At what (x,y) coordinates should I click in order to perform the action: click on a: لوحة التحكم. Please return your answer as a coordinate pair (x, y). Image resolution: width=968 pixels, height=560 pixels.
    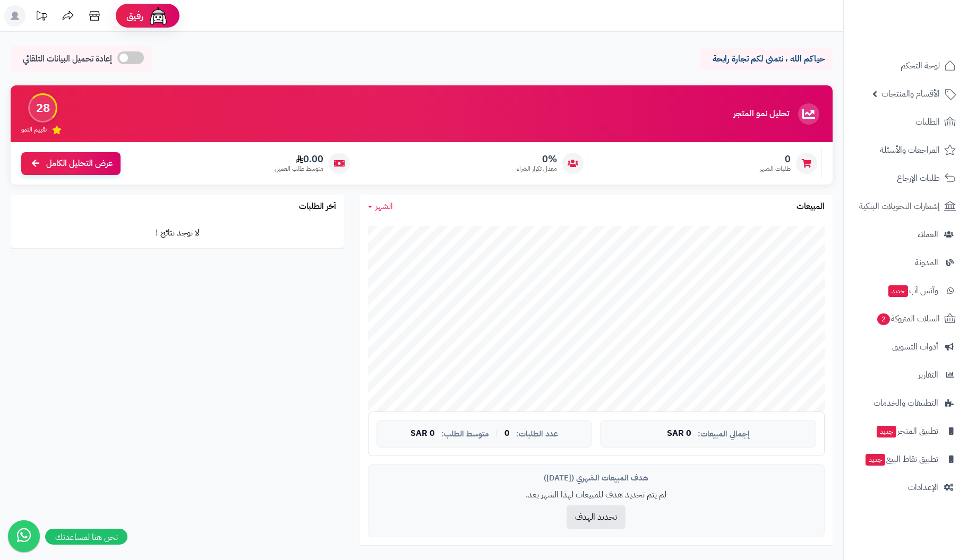
    Looking at the image, I should click on (905, 66).